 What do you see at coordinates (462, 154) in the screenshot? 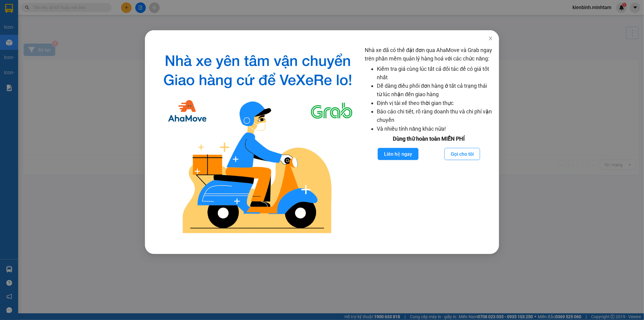
I see `span: Gọi cho tôi` at bounding box center [462, 154].